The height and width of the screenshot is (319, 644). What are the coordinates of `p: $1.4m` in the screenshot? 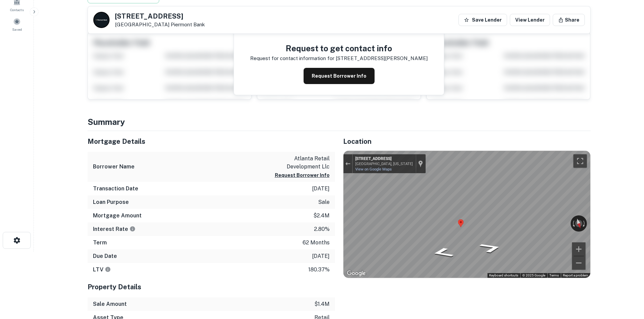 It's located at (322, 304).